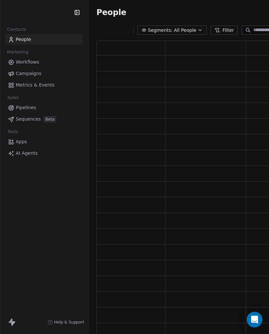  What do you see at coordinates (69, 322) in the screenshot?
I see `span: Help & Support` at bounding box center [69, 322].